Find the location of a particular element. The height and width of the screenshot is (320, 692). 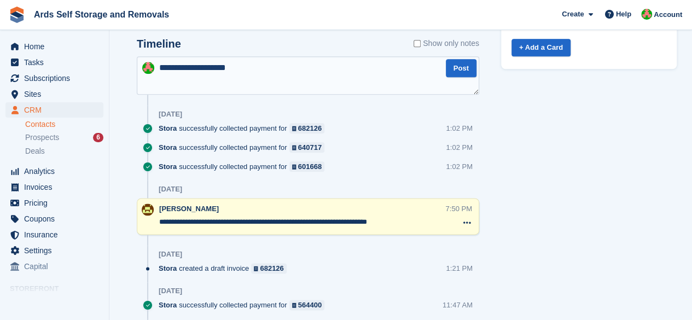

img: Mark McFerran is located at coordinates (148, 209).